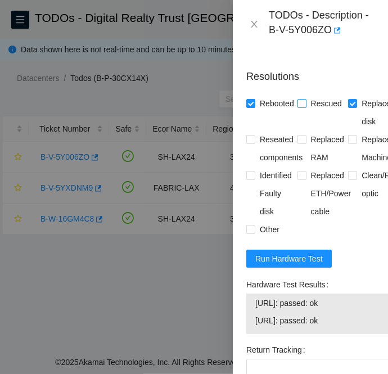 The height and width of the screenshot is (374, 388). Describe the element at coordinates (254, 24) in the screenshot. I see `button: Close` at that location.